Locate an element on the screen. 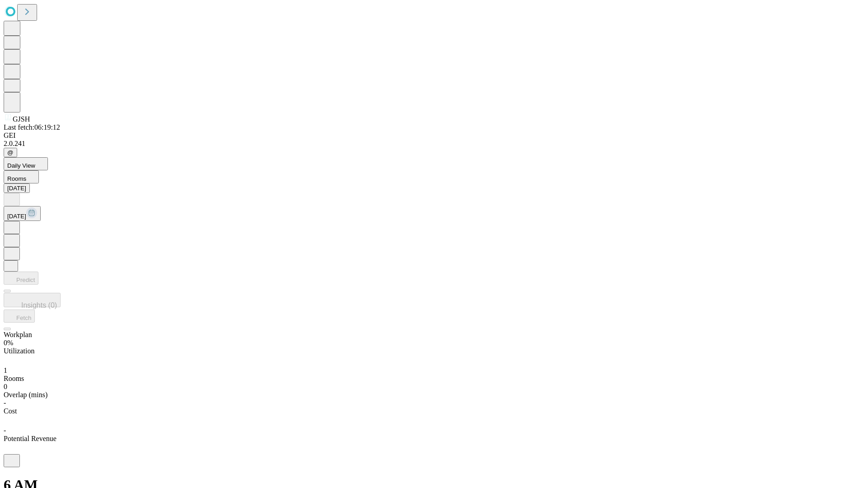  div: 2.0.241 is located at coordinates (434, 144).